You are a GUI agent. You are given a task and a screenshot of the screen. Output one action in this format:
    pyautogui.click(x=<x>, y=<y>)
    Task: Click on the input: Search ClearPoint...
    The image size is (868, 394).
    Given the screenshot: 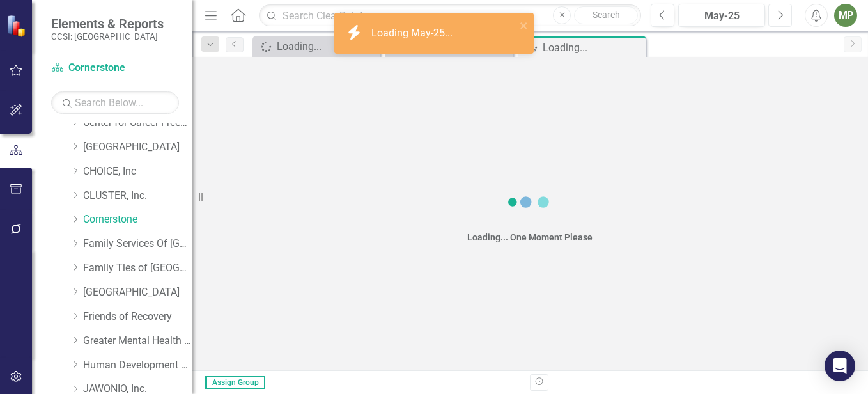 What is the action you would take?
    pyautogui.click(x=450, y=16)
    